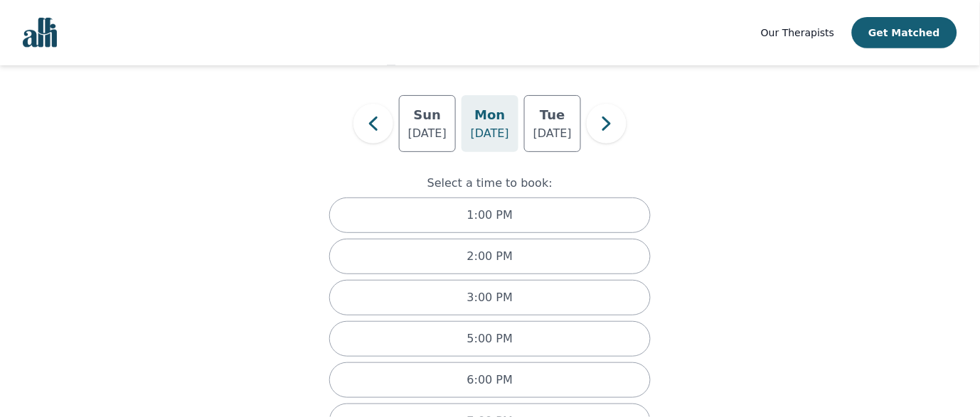  Describe the element at coordinates (39, 33) in the screenshot. I see `img: alli logo` at that location.